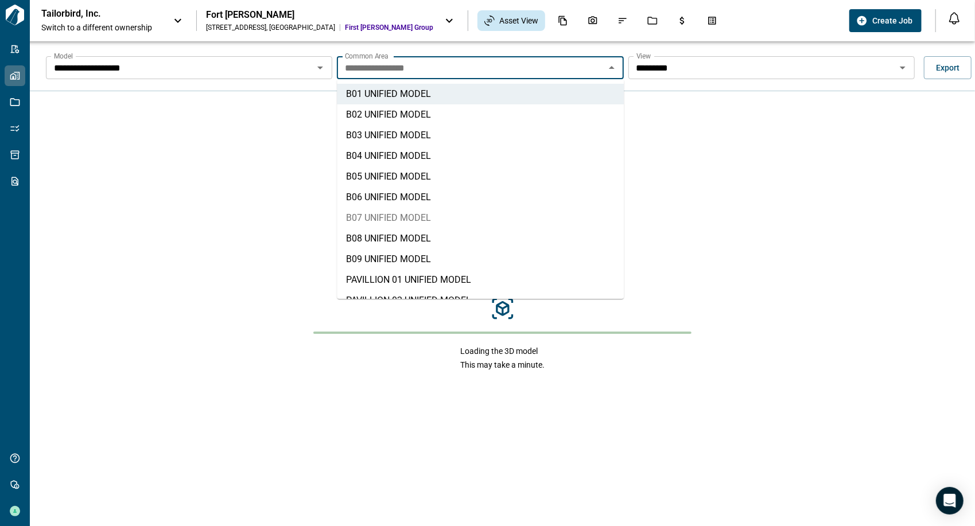 Image resolution: width=975 pixels, height=526 pixels. I want to click on li: PAVILLION 02 UNIFIED MODEL, so click(480, 301).